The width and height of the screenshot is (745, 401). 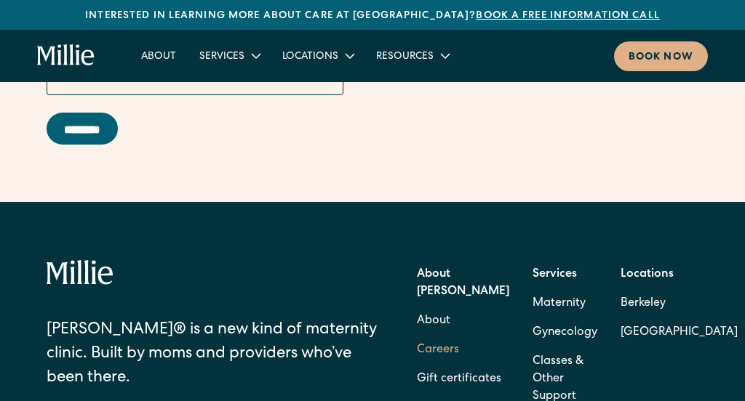 I want to click on a: Careers, so click(x=438, y=351).